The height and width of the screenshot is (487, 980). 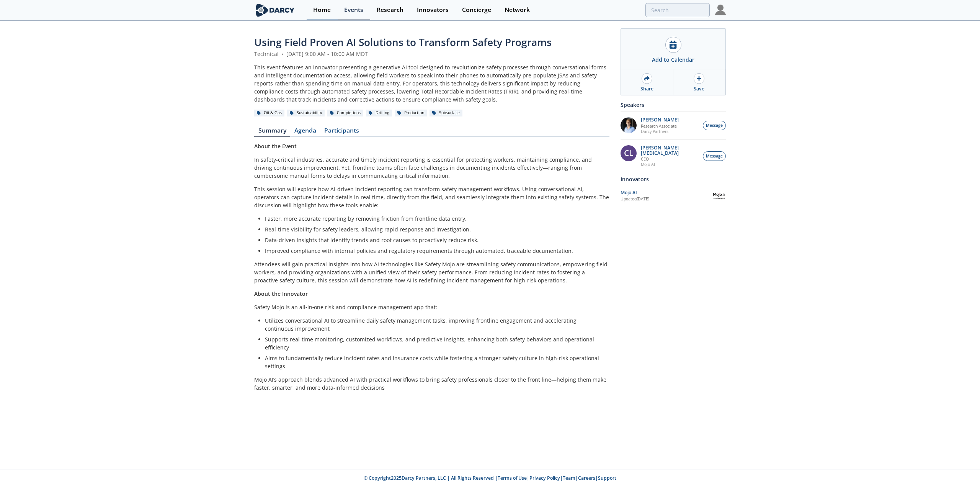 What do you see at coordinates (434, 362) in the screenshot?
I see `li: Aims to fundamentally reduce incident rates and insurance costs while fostering a stronger safety...` at bounding box center [434, 362].